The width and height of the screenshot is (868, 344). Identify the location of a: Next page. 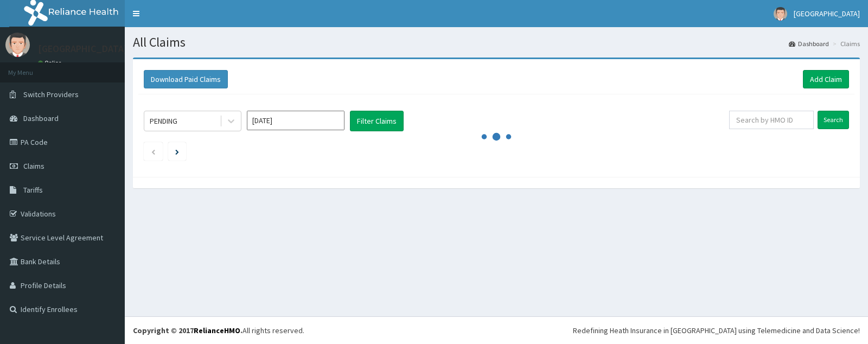
(177, 151).